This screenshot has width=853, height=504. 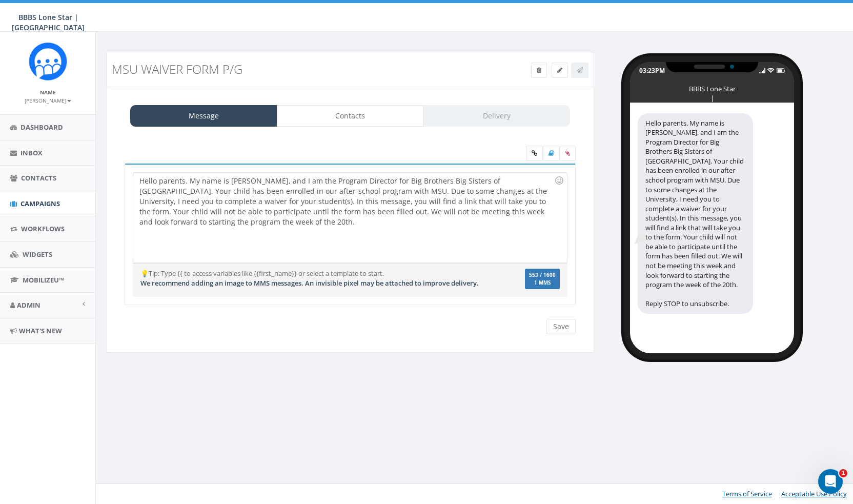 I want to click on span: We recommend adding an image to MMS messages. An invisible pixel may be attached to improve deliv..., so click(x=309, y=283).